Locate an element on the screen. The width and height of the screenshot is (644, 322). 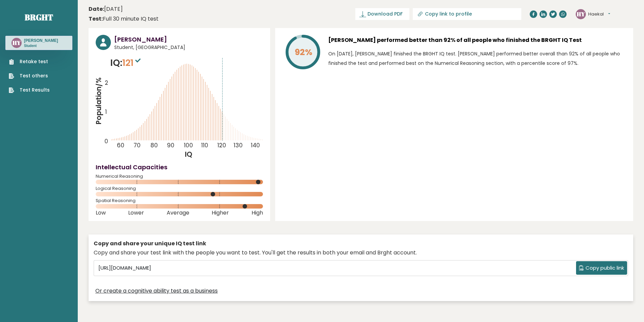
a: Brght is located at coordinates (39, 17).